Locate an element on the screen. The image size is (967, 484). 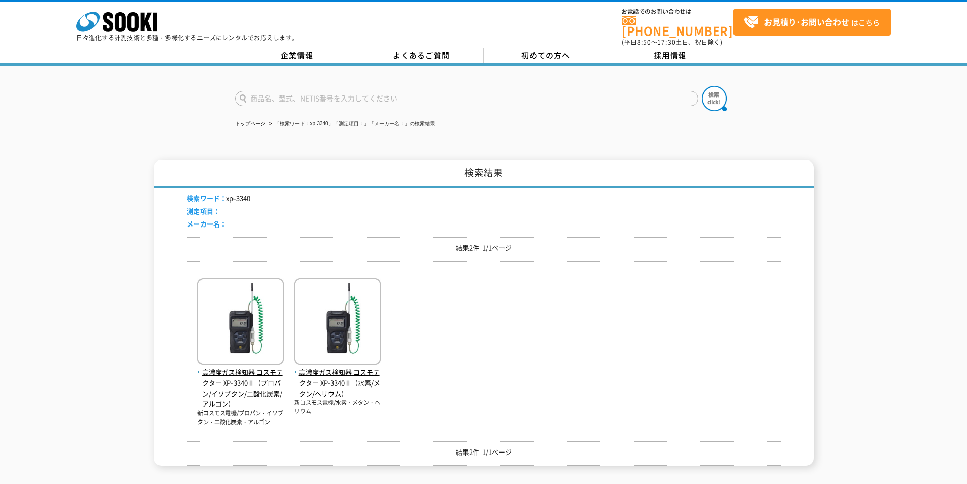
span: メーカー名： is located at coordinates (207, 223).